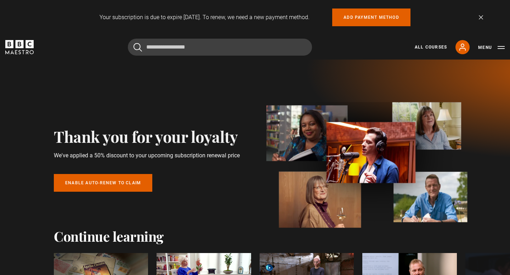 Image resolution: width=510 pixels, height=275 pixels. Describe the element at coordinates (147, 155) in the screenshot. I see `p: We've applied a 50% discount to your upcoming subscription renewal price` at that location.